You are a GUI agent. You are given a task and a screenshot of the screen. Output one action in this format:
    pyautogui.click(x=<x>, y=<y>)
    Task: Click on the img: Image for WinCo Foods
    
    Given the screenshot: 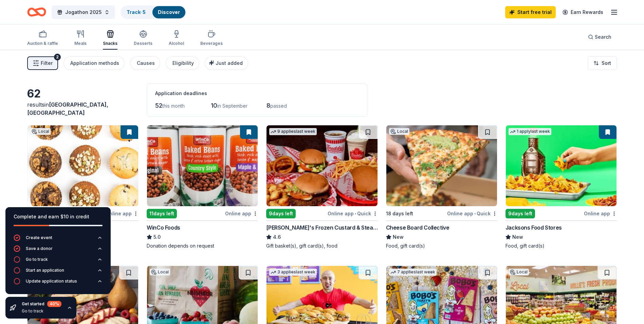 What is the action you would take?
    pyautogui.click(x=202, y=166)
    